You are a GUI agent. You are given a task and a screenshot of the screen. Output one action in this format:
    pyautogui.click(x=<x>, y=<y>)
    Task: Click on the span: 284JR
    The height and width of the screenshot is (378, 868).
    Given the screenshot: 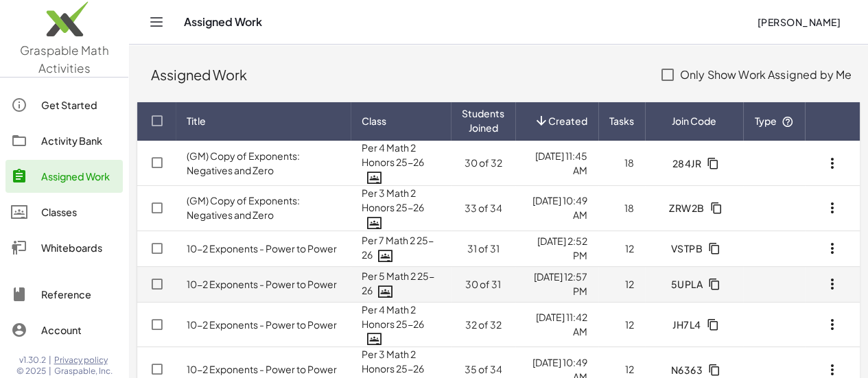 What is the action you would take?
    pyautogui.click(x=686, y=163)
    